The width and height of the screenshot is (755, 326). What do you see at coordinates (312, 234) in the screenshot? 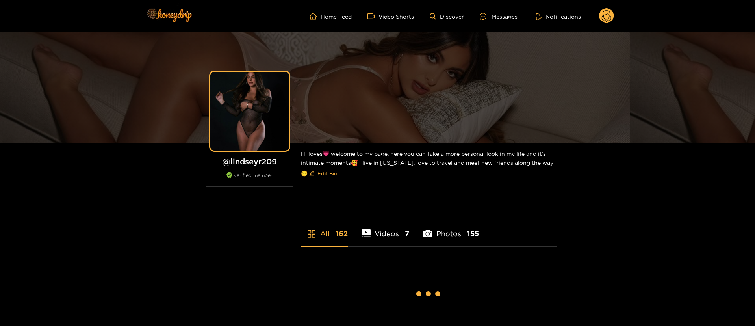
I see `span: appstore` at bounding box center [312, 234].